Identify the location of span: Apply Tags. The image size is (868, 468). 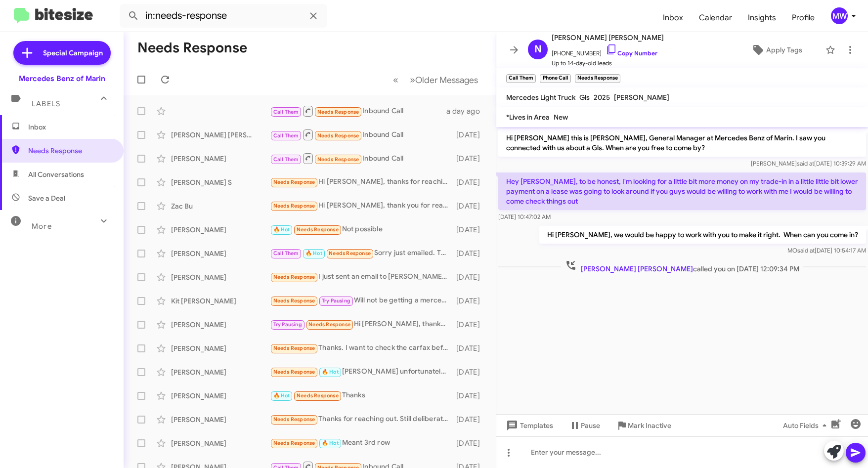
(784, 50).